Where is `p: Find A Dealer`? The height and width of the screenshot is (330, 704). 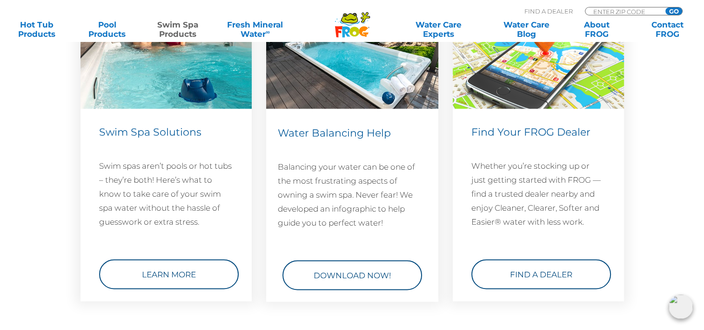 p: Find A Dealer is located at coordinates (549, 11).